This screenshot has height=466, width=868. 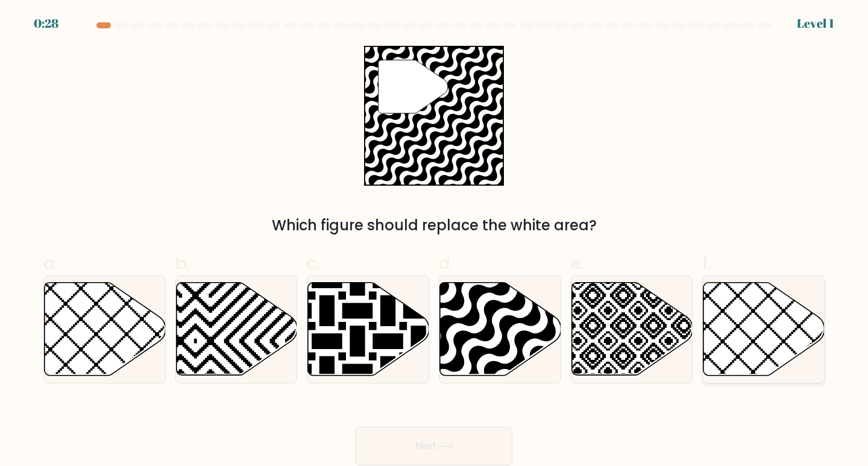 What do you see at coordinates (313, 263) in the screenshot?
I see `span: c.` at bounding box center [313, 263].